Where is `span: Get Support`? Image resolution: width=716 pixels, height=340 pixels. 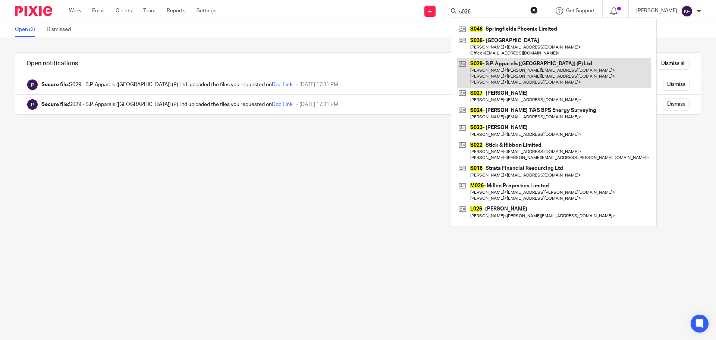
span: Get Support is located at coordinates (580, 11).